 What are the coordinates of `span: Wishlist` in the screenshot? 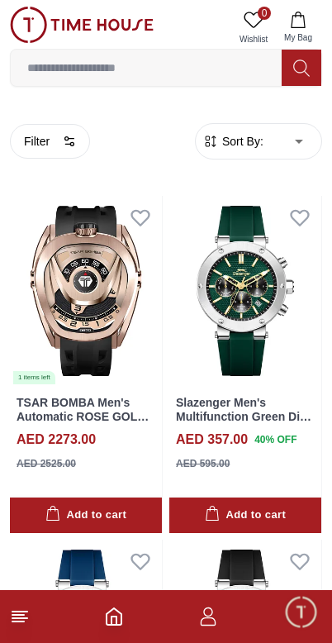 It's located at (254, 39).